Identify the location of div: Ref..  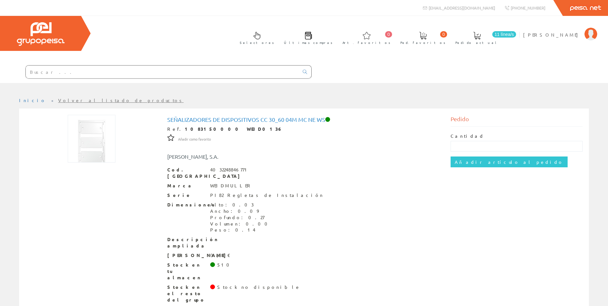
(304, 129).